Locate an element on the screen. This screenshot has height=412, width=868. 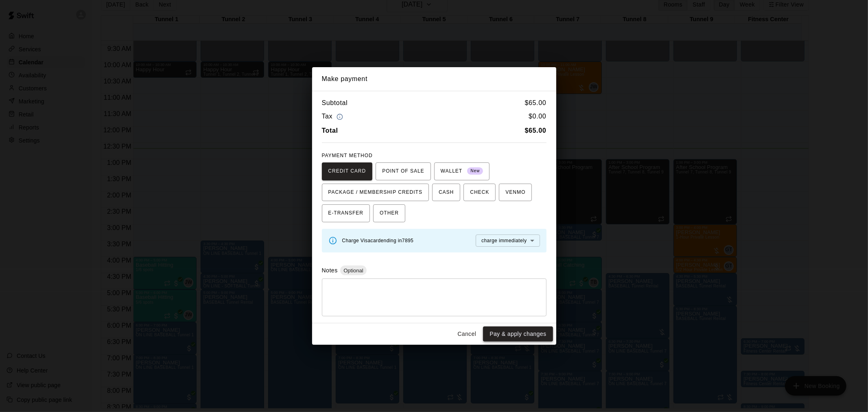
b: Total is located at coordinates (330, 130).